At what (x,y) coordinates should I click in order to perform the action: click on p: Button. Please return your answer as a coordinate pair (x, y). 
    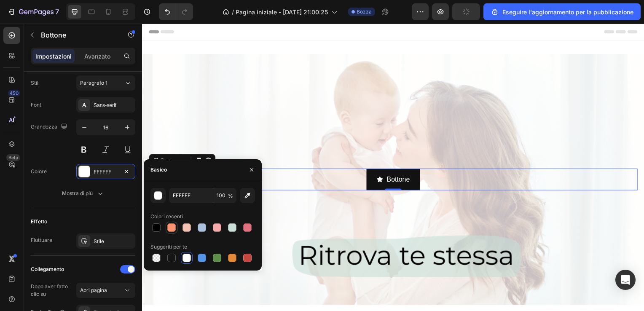
    Looking at the image, I should click on (77, 35).